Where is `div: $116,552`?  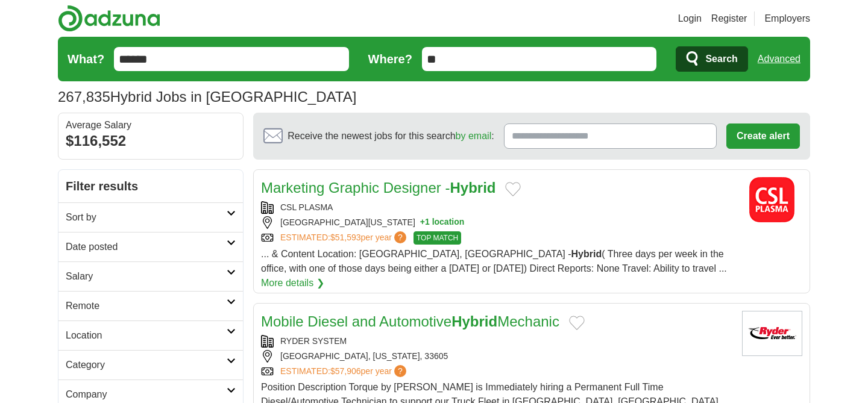
div: $116,552 is located at coordinates (151, 141).